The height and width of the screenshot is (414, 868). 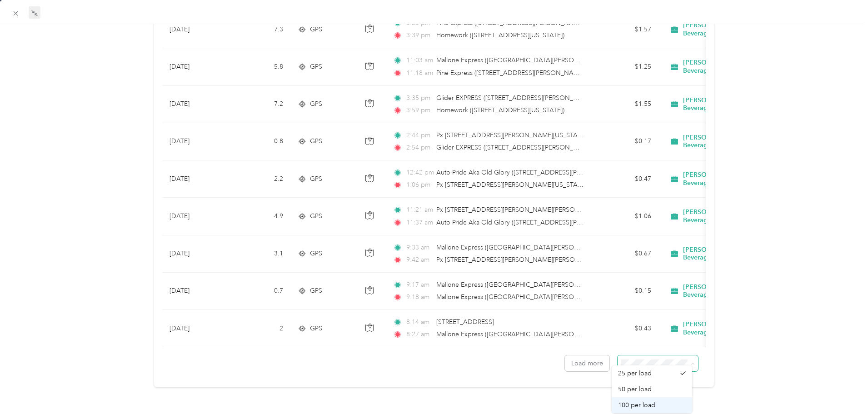 What do you see at coordinates (419, 248) in the screenshot?
I see `span: 9:33 am` at bounding box center [419, 248].